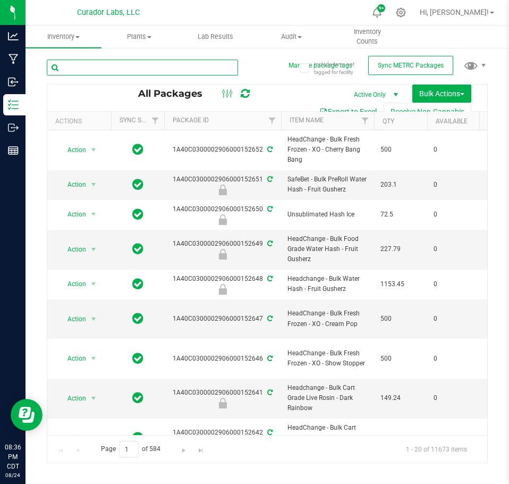 This screenshot has height=484, width=509. I want to click on span: All Packages, so click(175, 94).